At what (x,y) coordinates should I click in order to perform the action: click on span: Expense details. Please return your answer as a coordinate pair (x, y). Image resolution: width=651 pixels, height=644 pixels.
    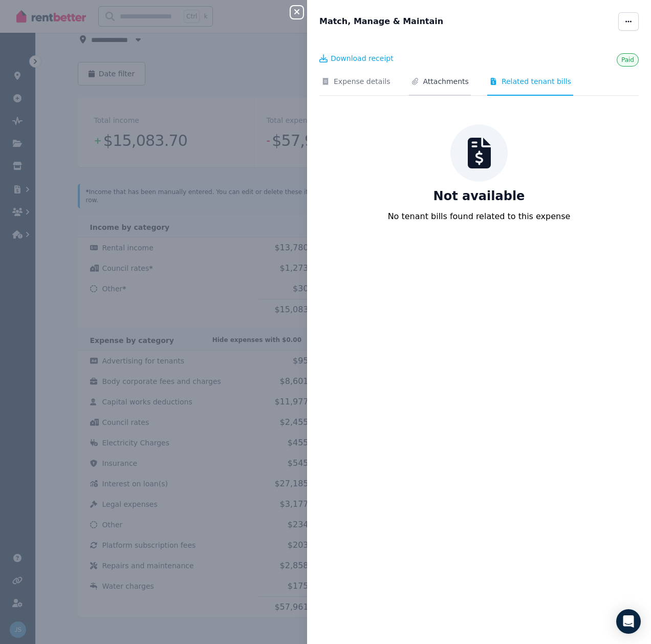
    Looking at the image, I should click on (361, 81).